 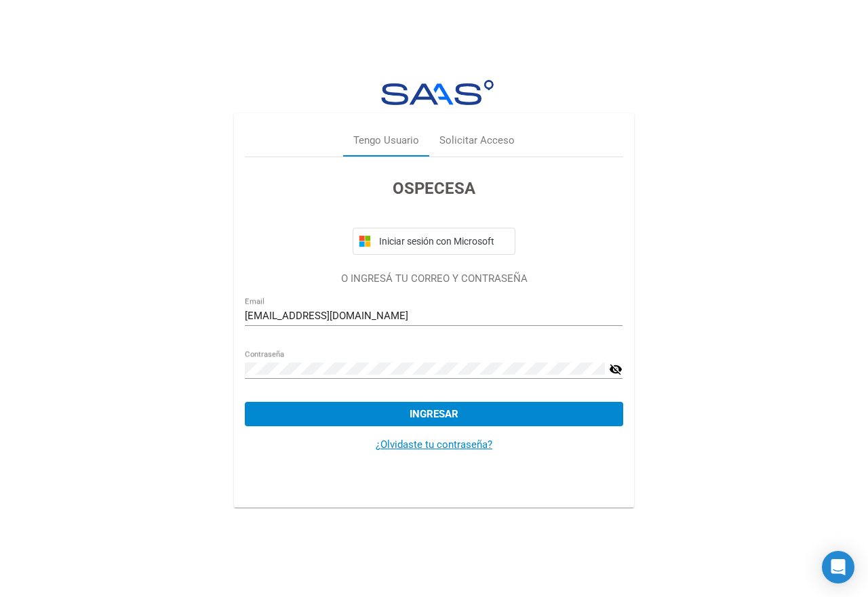 I want to click on div: Open Intercom Messenger, so click(x=838, y=567).